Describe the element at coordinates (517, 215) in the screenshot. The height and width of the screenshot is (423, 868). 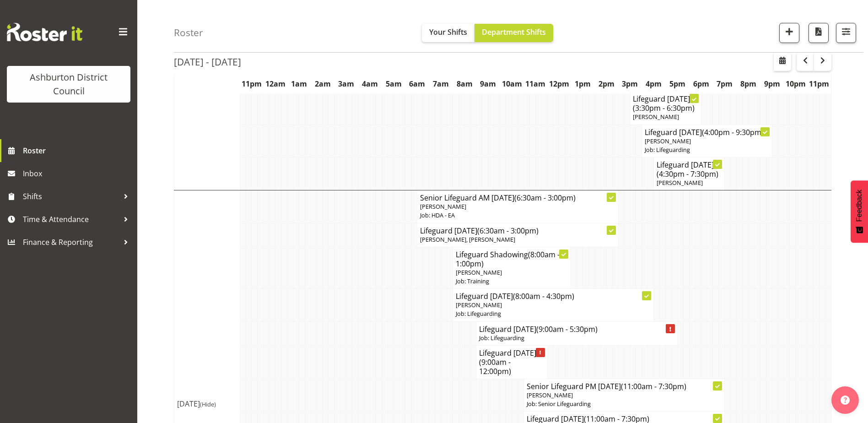
I see `p: Job: HDA - EA` at that location.